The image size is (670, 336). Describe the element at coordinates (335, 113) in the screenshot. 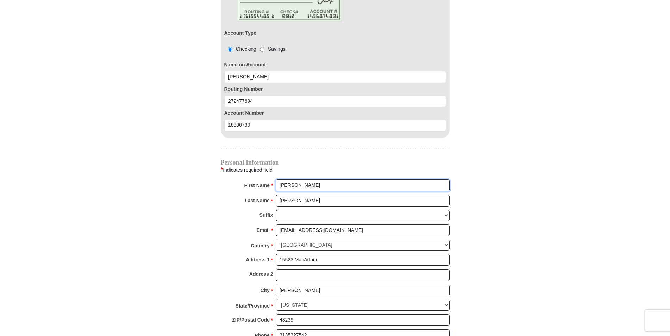

I see `label: Account Number` at that location.